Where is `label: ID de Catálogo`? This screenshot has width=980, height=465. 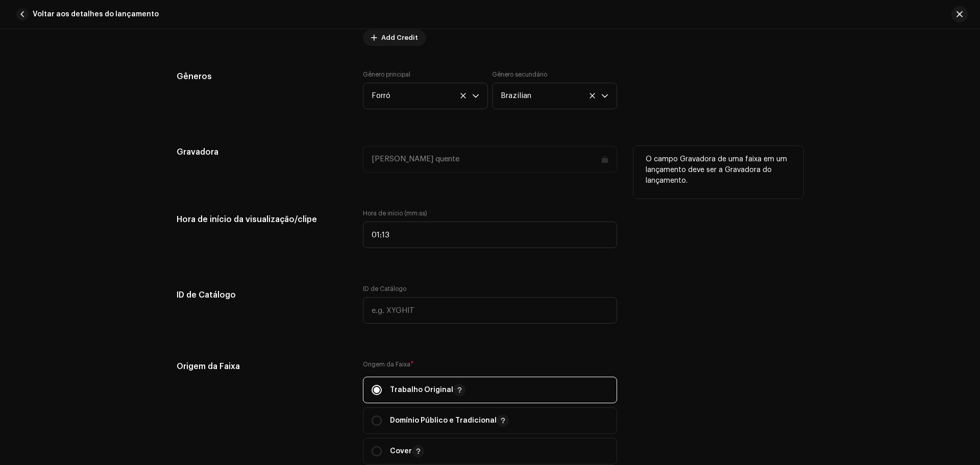 label: ID de Catálogo is located at coordinates (385, 289).